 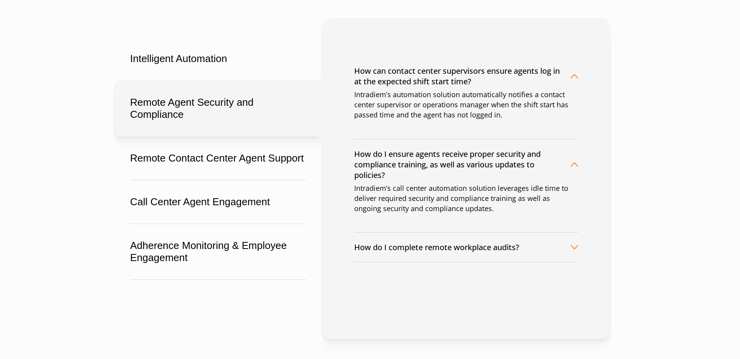 What do you see at coordinates (466, 199) in the screenshot?
I see `p: Intradiem’s call center automation solution leverages idle time to deliver required security and ...` at bounding box center [466, 199].